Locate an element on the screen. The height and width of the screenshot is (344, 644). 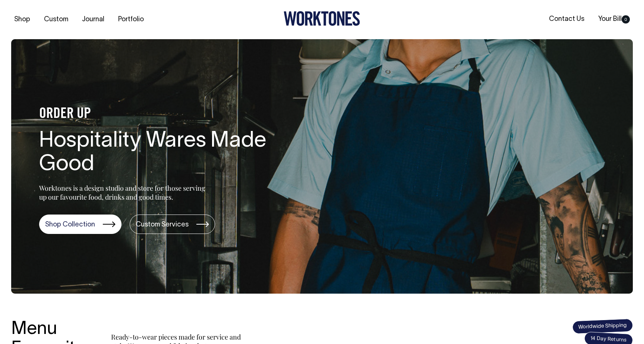
a: Your Bill0 is located at coordinates (614, 19).